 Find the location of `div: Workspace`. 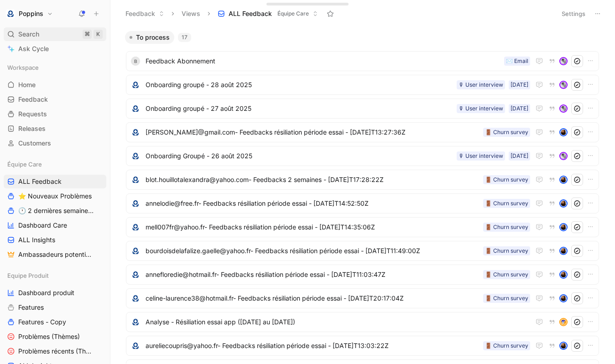

div: Workspace is located at coordinates (55, 68).